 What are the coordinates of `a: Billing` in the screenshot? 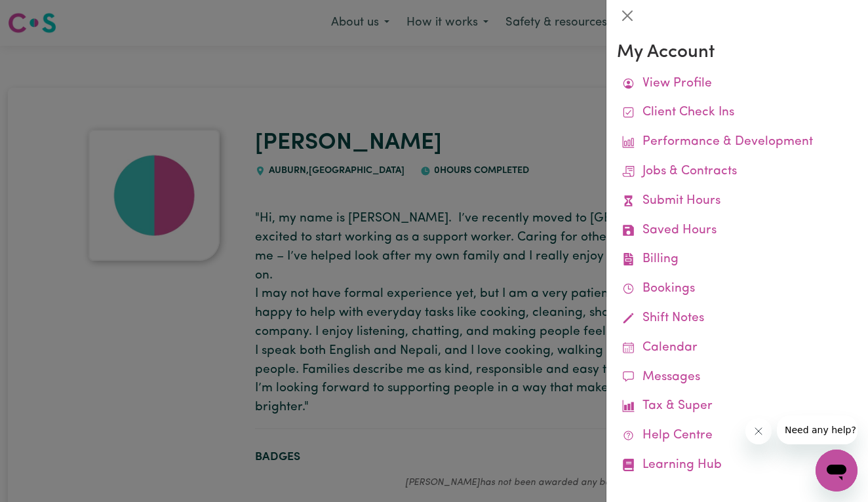 It's located at (737, 259).